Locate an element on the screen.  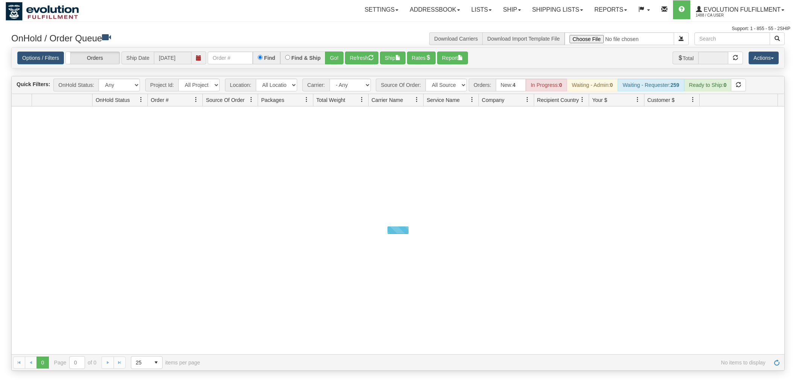
label: Find & Ship is located at coordinates (306, 58).